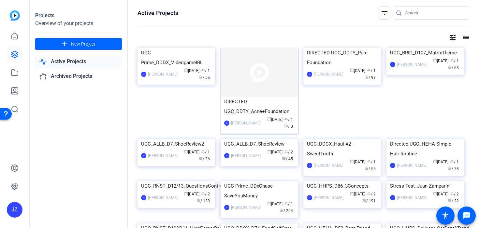 The height and width of the screenshot is (228, 479). Describe the element at coordinates (425, 186) in the screenshot. I see `div: Stress Test_Juan Zamparini` at that location.